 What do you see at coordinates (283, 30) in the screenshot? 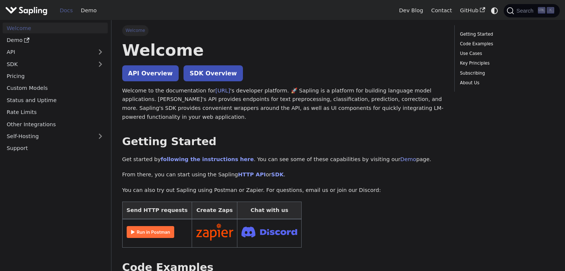
I see `nav: Breadcrumbs` at bounding box center [283, 30].